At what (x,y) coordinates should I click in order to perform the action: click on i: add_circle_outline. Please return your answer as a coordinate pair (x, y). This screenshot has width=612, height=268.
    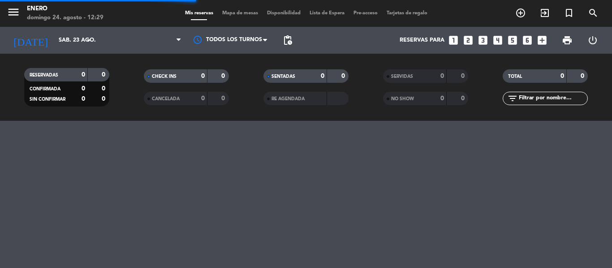
    Looking at the image, I should click on (521, 13).